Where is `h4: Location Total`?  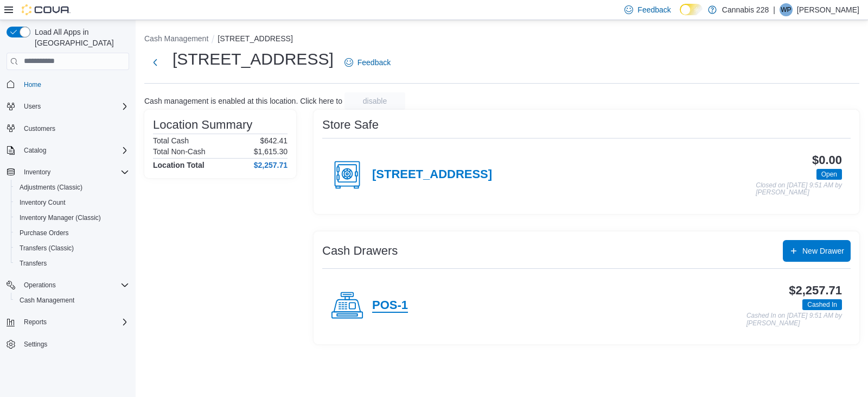 h4: Location Total is located at coordinates (178, 165).